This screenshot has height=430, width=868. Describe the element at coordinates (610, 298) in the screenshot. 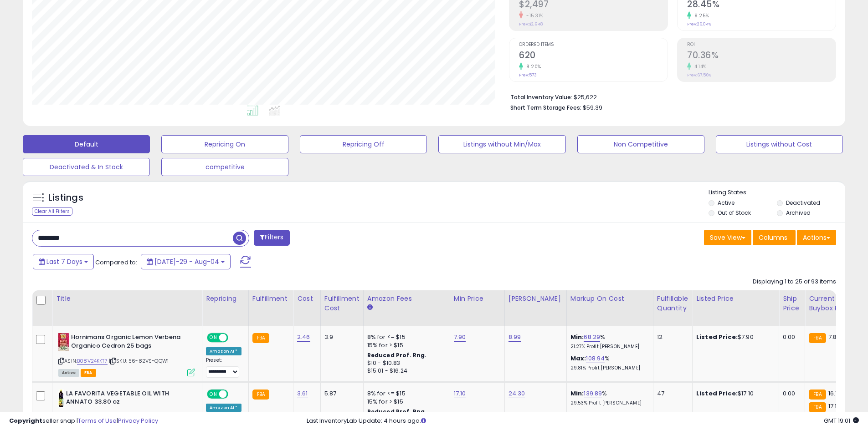

I see `div: Markup on Cost` at that location.